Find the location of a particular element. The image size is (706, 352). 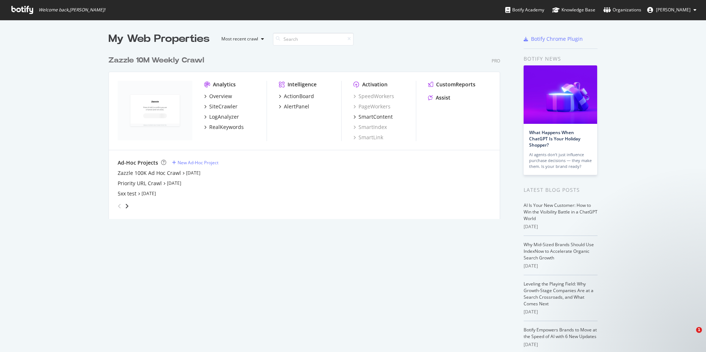

a: 5xx test is located at coordinates (127, 194).